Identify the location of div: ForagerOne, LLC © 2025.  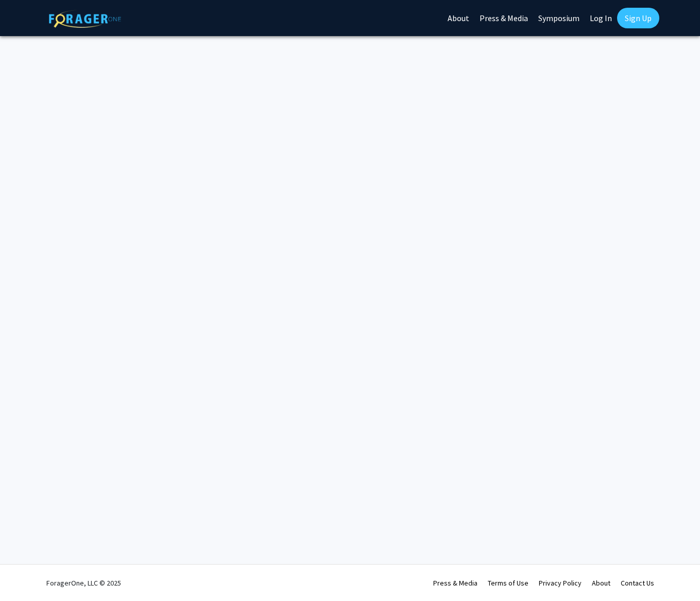
(84, 583).